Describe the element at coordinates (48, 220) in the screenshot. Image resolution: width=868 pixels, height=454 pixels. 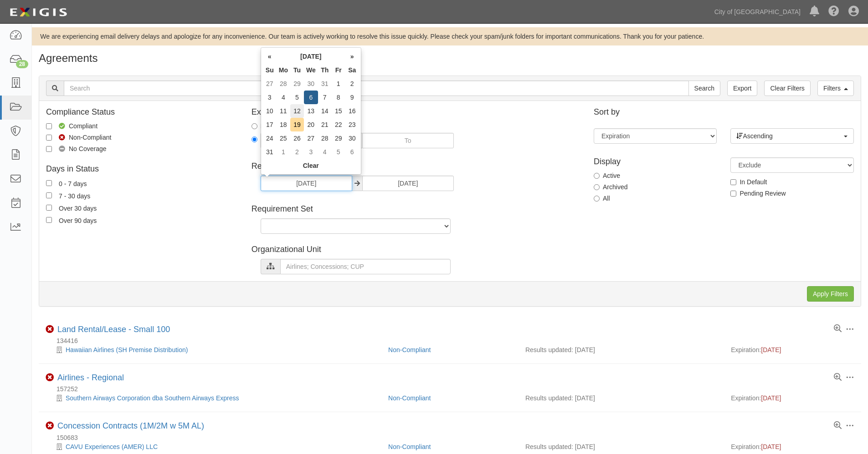
I see `input: Over 90 days` at that location.